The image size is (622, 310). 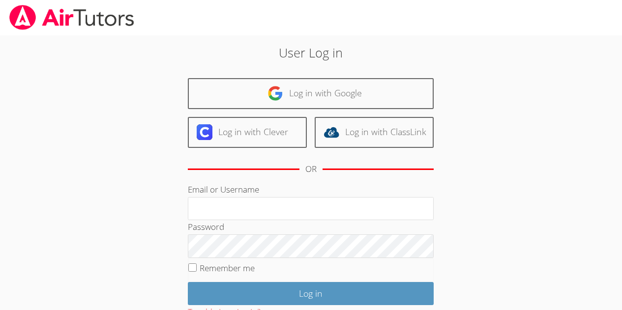 I want to click on a: Log in with ClassLink, so click(x=374, y=132).